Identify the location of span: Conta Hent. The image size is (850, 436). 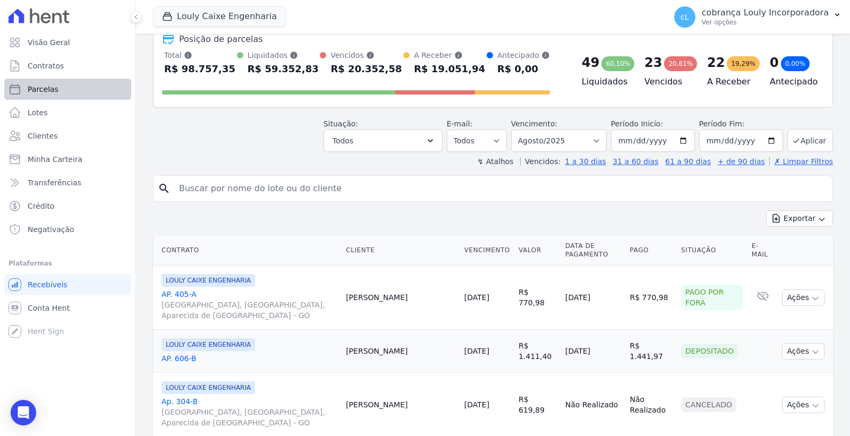
(48, 308).